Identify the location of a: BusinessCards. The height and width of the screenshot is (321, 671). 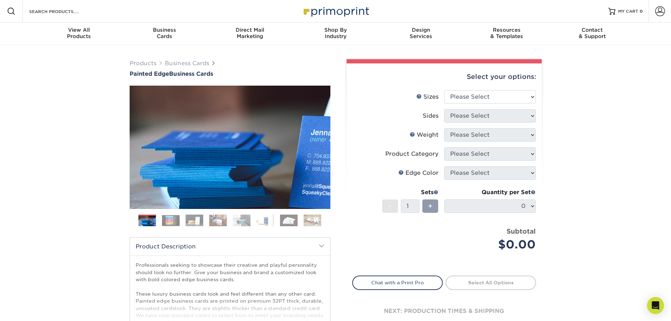
(164, 34).